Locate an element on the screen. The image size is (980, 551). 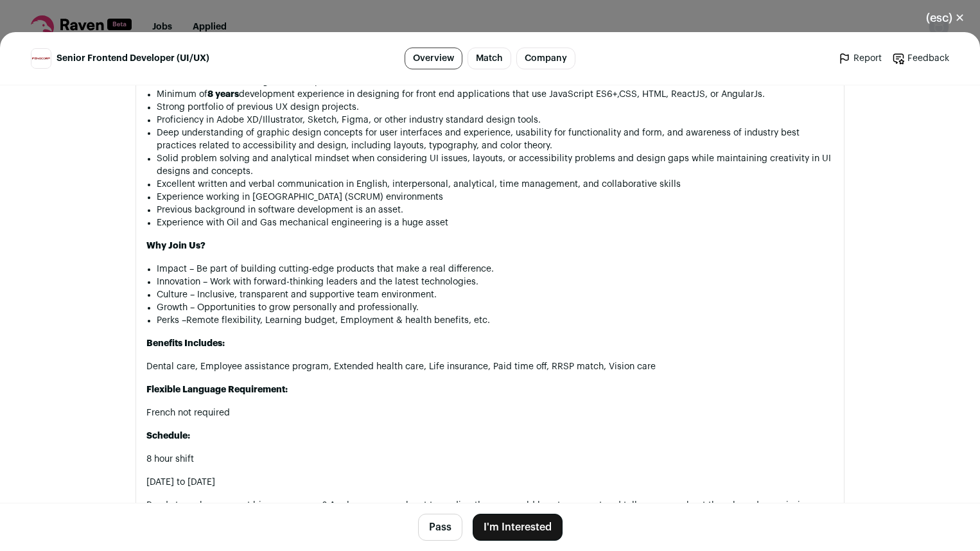
a: Feedback is located at coordinates (920, 58).